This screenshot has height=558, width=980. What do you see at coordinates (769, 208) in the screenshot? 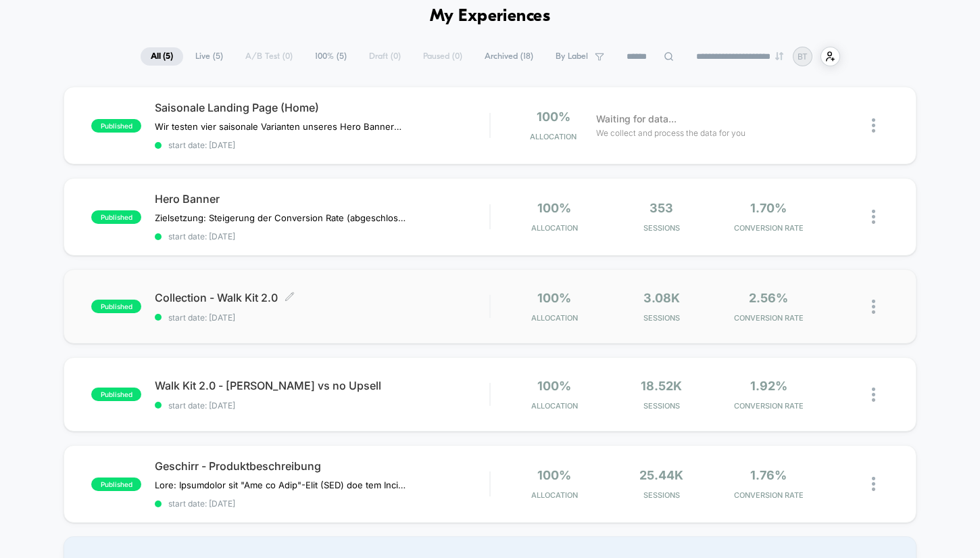
I see `span: 1.70%` at bounding box center [769, 208].